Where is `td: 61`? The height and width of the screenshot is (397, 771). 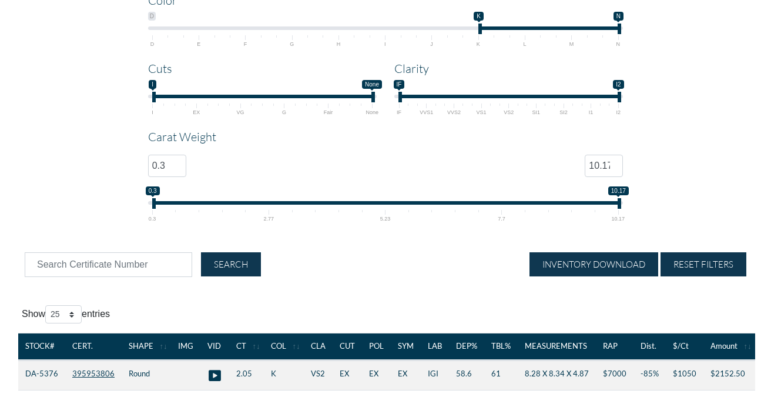 td: 61 is located at coordinates (501, 375).